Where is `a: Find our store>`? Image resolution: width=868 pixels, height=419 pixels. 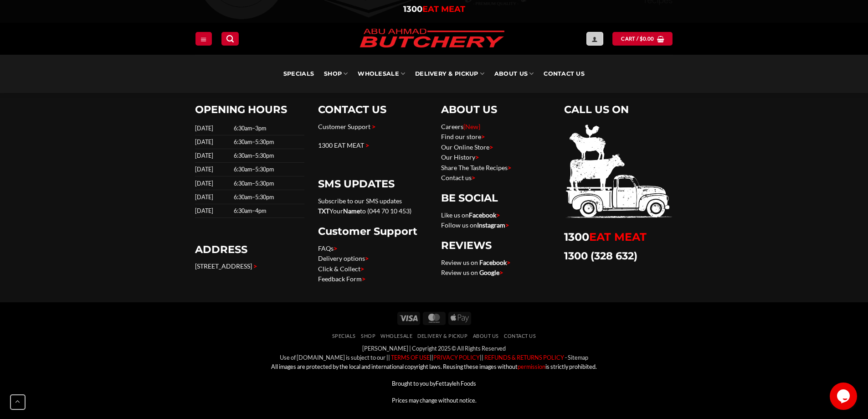
a: Find our store> is located at coordinates (463, 136).